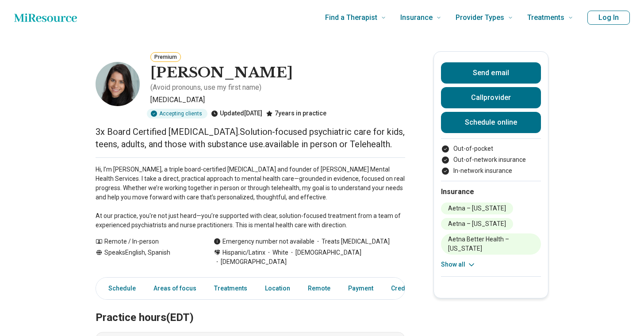 Image resolution: width=644 pixels, height=336 pixels. What do you see at coordinates (296, 113) in the screenshot?
I see `div: 7 years in practice` at bounding box center [296, 113].